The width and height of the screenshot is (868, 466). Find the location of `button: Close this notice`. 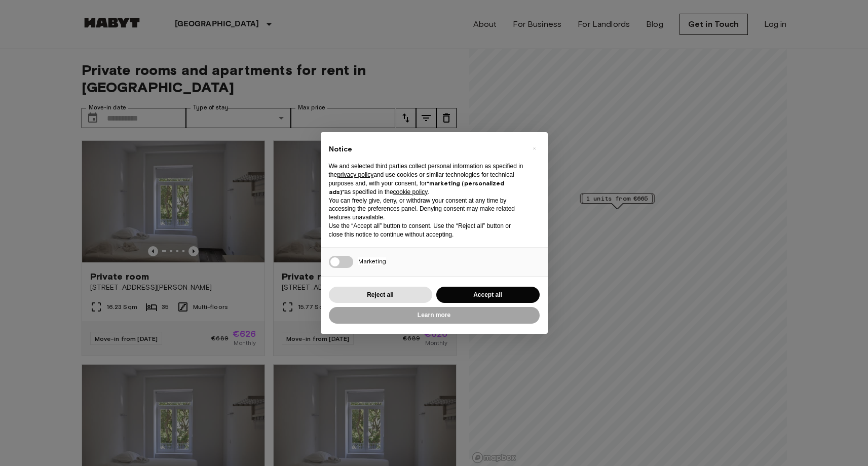

button: Close this notice is located at coordinates (534, 148).